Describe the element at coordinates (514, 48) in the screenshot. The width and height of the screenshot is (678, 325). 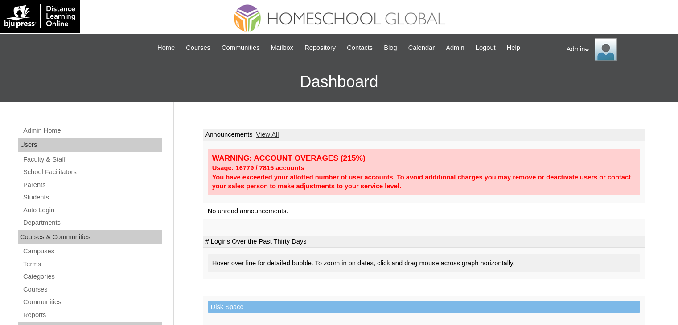
I see `a: Help` at that location.